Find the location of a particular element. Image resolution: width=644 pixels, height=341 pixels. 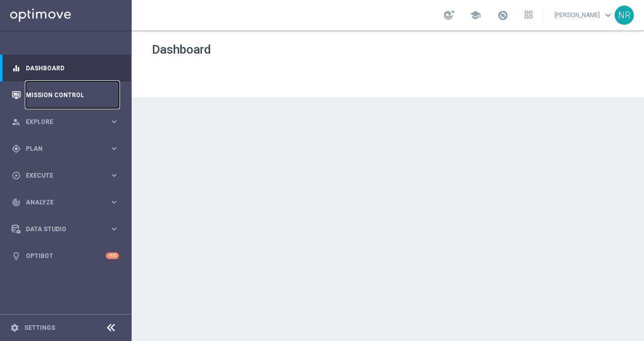

span: Analyze is located at coordinates (67, 202).